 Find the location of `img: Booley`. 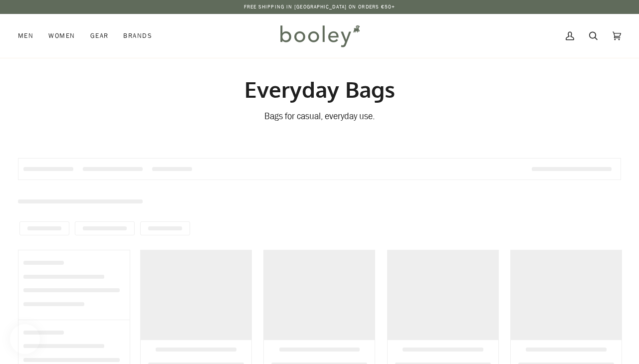

img: Booley is located at coordinates (320, 36).